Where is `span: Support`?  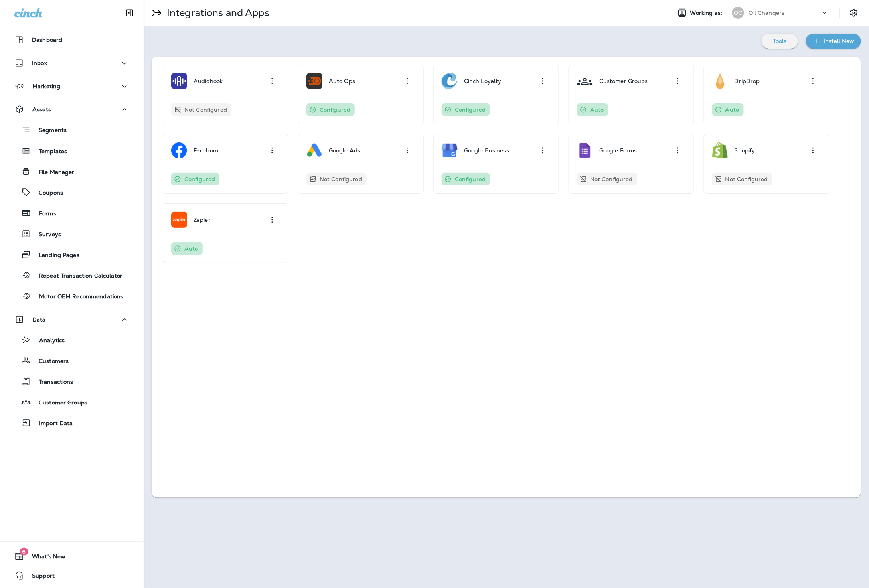
span: Support is located at coordinates (39, 577).